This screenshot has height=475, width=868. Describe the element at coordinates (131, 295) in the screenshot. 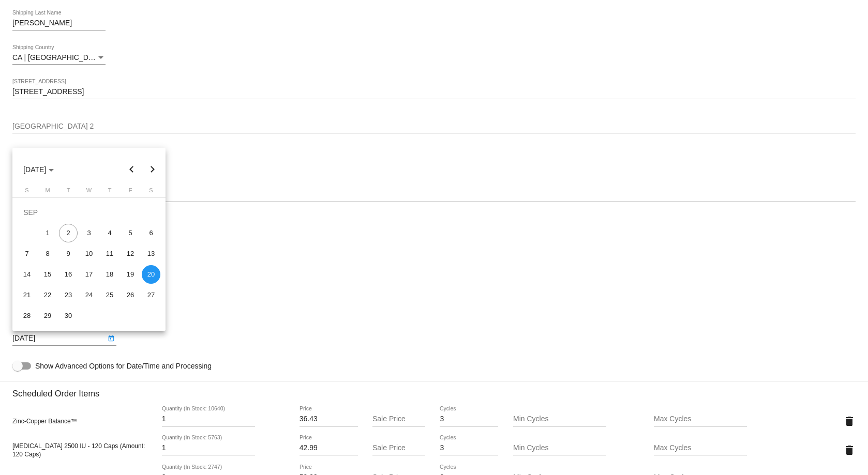

I see `div: 26` at that location.